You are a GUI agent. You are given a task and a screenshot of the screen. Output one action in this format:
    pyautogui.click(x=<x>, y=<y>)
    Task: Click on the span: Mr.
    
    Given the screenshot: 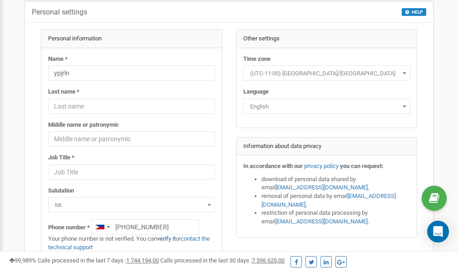 What is the action you would take?
    pyautogui.click(x=132, y=205)
    